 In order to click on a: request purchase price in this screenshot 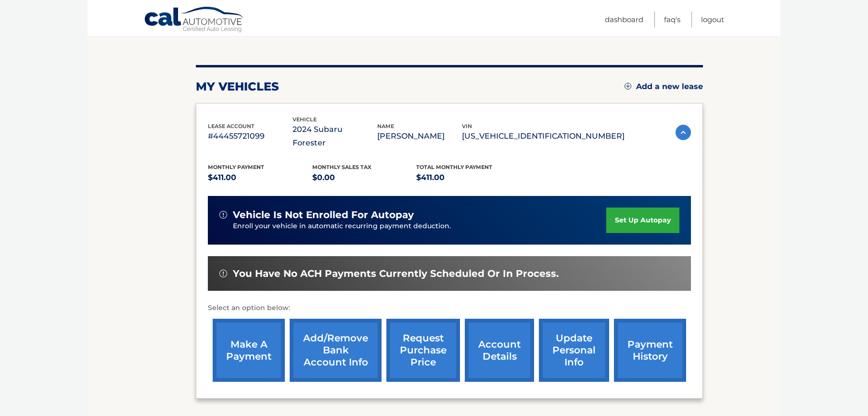, I will do `click(423, 350)`.